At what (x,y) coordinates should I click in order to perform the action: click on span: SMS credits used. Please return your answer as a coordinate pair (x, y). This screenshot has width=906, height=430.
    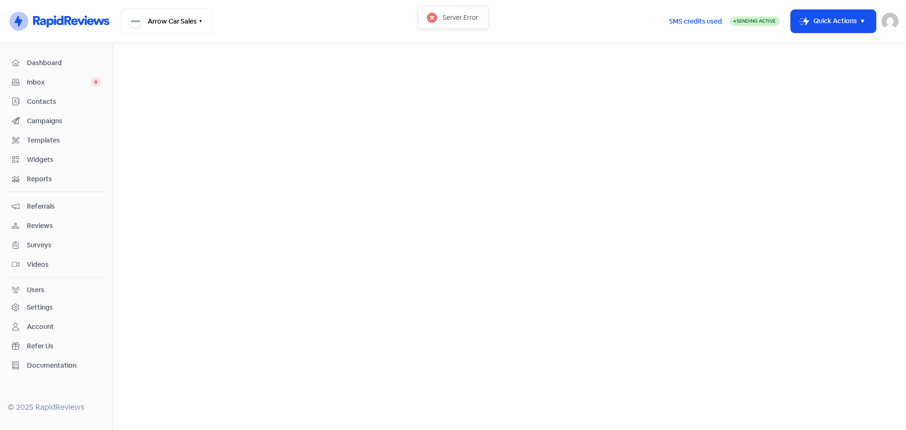
    Looking at the image, I should click on (696, 21).